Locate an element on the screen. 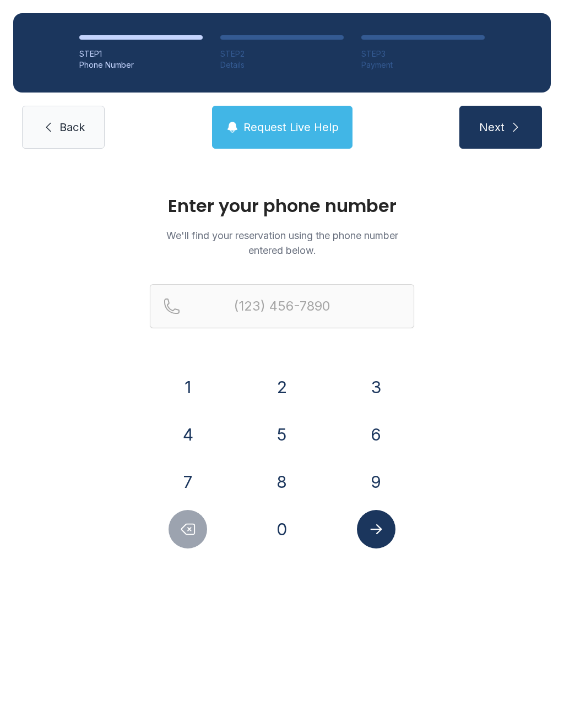  div: STEP 3 is located at coordinates (423, 54).